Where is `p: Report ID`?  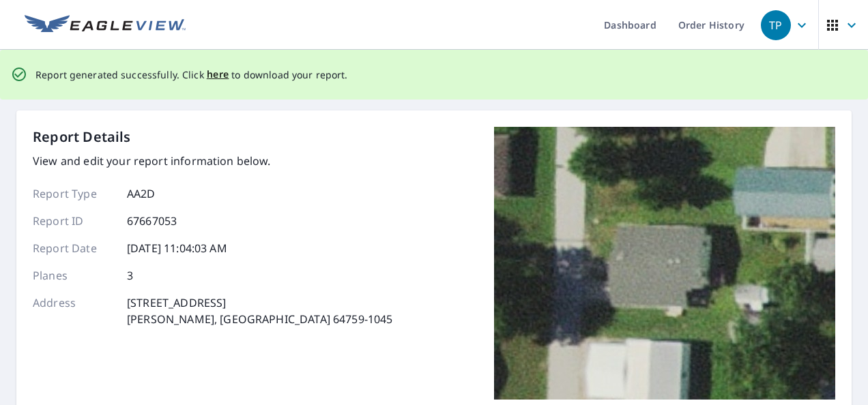
p: Report ID is located at coordinates (74, 221).